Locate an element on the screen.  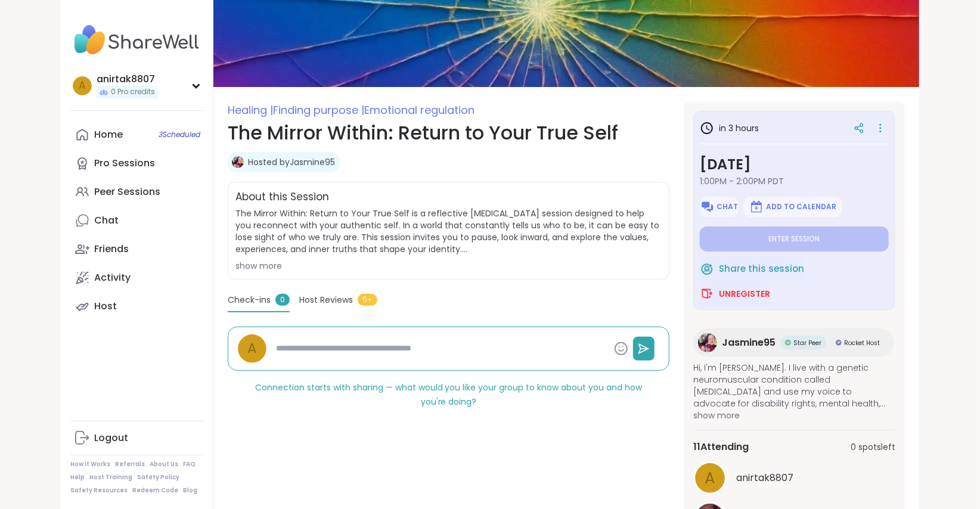
span: 0 spots left is located at coordinates (873, 447).